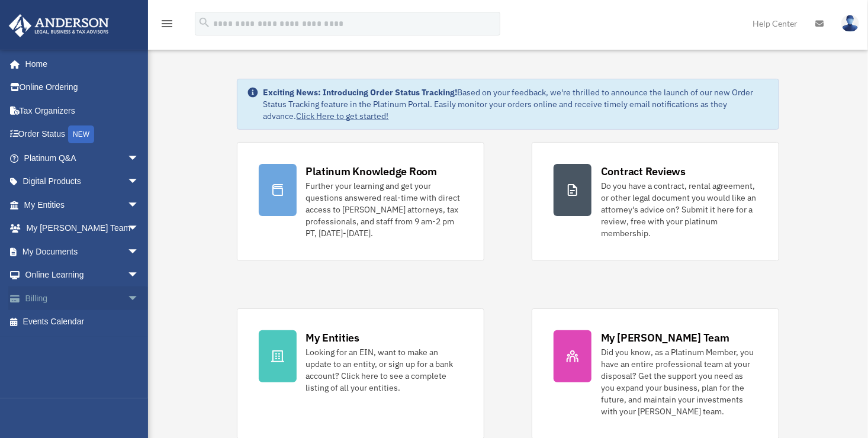 This screenshot has height=438, width=868. I want to click on a: Tax Organizers, so click(83, 111).